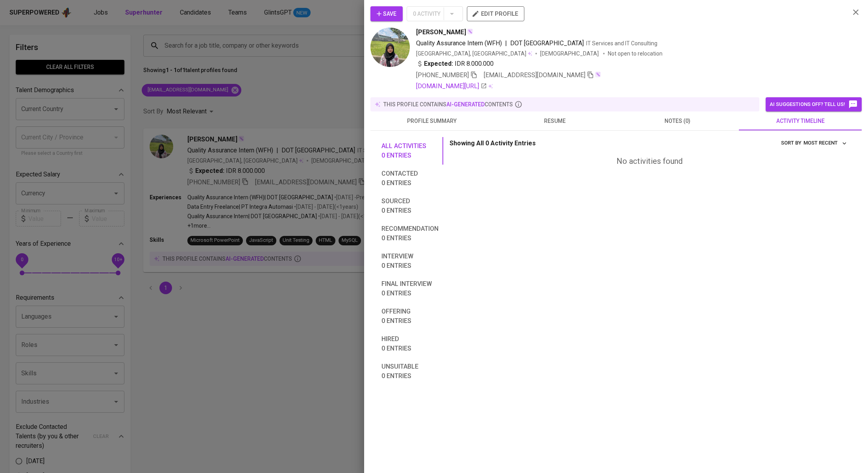  What do you see at coordinates (386, 14) in the screenshot?
I see `button: Save` at bounding box center [386, 14].